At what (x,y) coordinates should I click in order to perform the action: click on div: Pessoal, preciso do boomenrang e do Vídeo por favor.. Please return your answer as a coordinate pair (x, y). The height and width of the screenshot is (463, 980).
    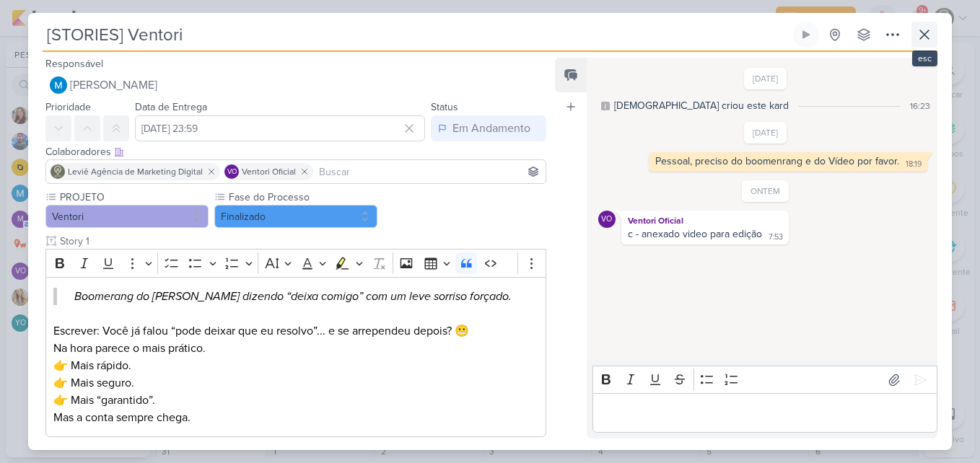
    Looking at the image, I should click on (778, 161).